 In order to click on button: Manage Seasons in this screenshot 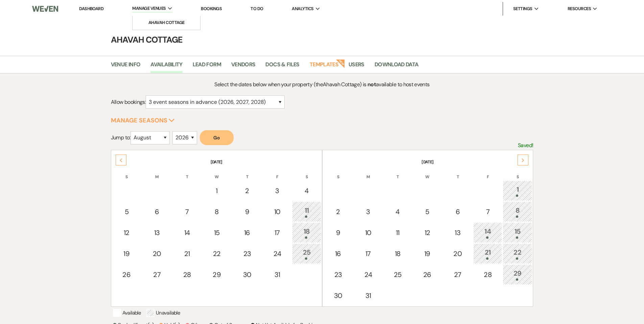, I will do `click(143, 121)`.